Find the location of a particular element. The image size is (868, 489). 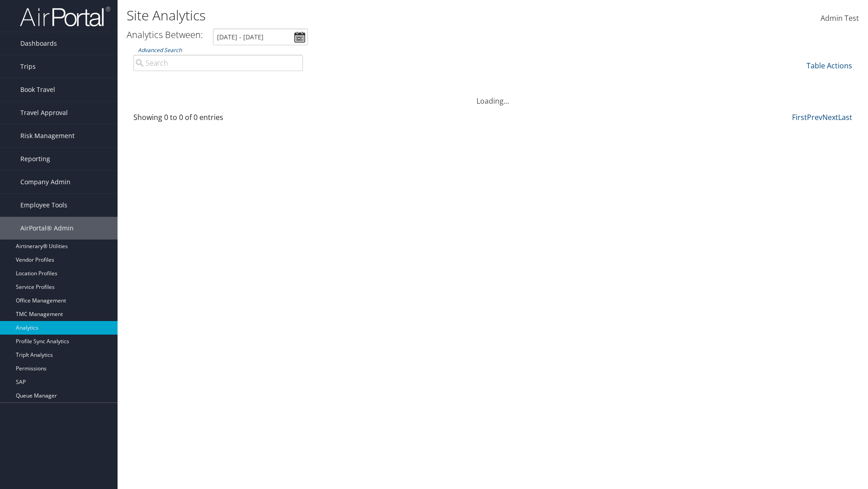

input: Advanced Search is located at coordinates (218, 63).